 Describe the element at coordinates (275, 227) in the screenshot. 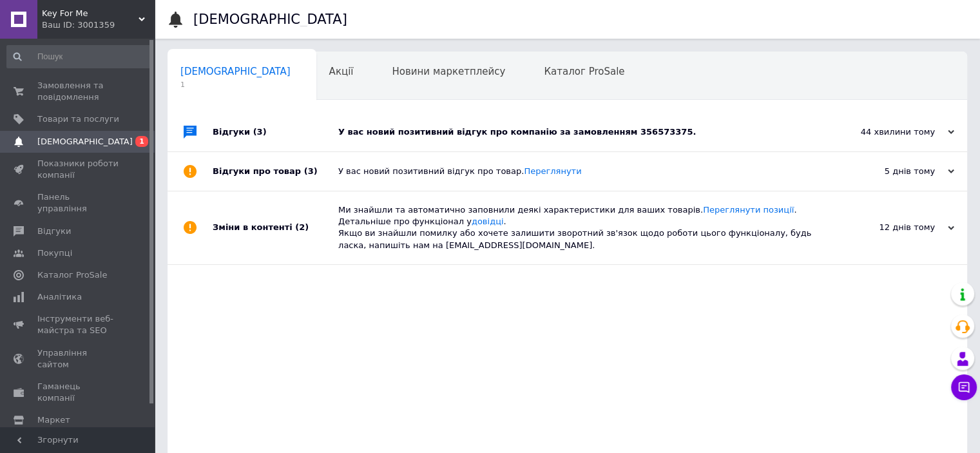

I see `div: Зміни в контенті` at that location.